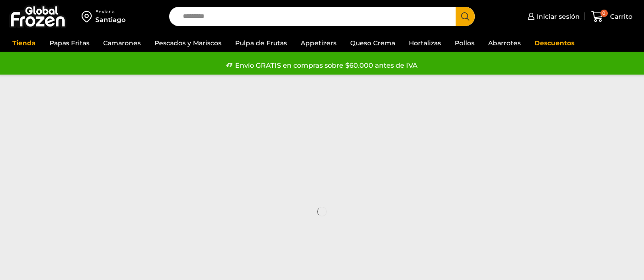 The image size is (644, 280). What do you see at coordinates (464, 43) in the screenshot?
I see `a: Pollos` at bounding box center [464, 43].